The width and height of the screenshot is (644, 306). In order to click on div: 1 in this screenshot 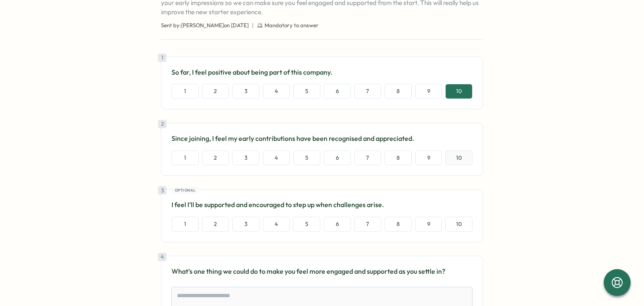, I will do `click(162, 58)`.